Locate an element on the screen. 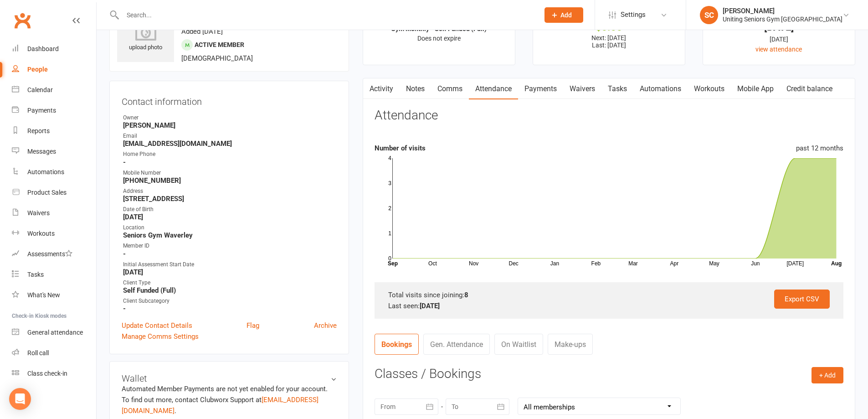  span: Settings is located at coordinates (633, 14).